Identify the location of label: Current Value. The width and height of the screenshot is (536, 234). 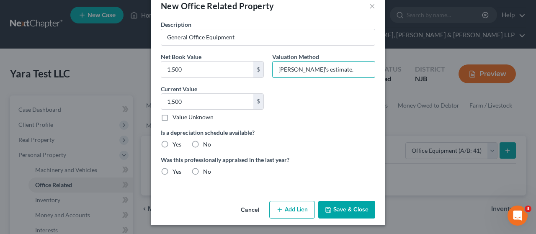
(179, 89).